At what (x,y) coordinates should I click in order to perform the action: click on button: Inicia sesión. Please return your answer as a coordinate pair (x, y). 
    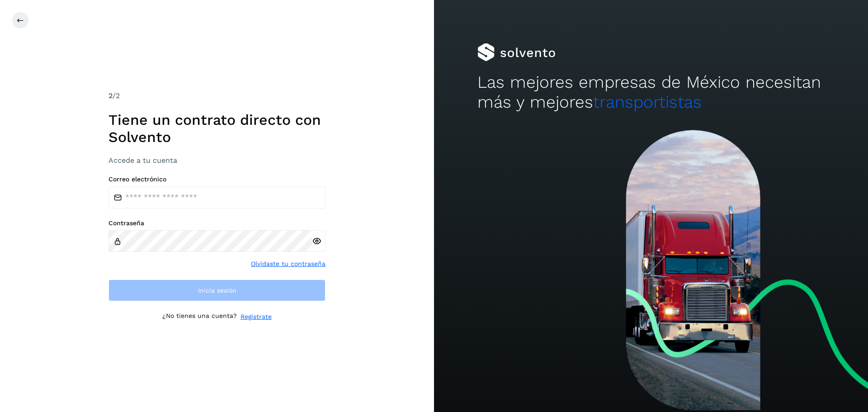
    Looking at the image, I should click on (217, 290).